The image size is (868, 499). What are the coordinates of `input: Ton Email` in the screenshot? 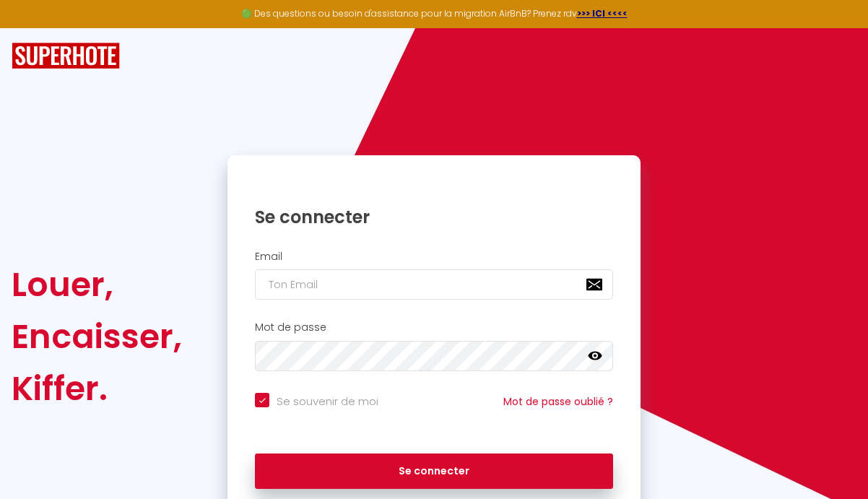 It's located at (434, 285).